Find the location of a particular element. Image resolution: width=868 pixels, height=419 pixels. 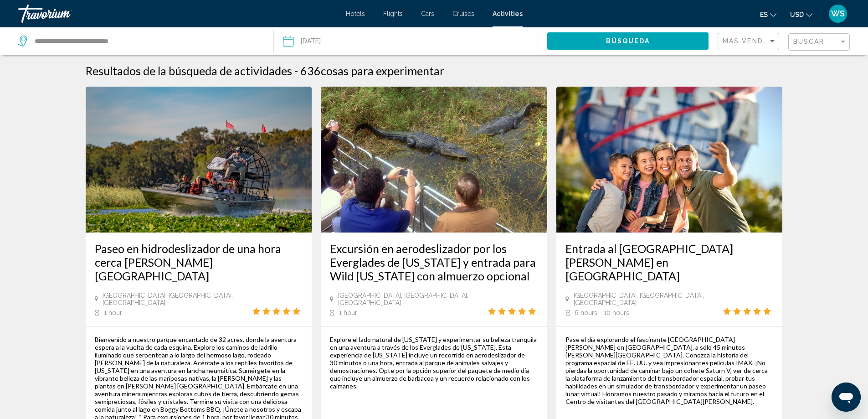

span: Cars is located at coordinates (428, 14).